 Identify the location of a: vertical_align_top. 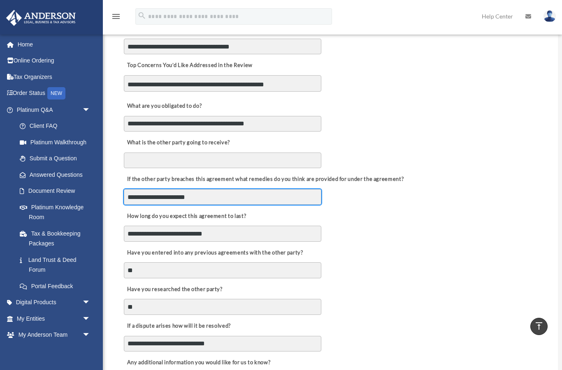
(539, 327).